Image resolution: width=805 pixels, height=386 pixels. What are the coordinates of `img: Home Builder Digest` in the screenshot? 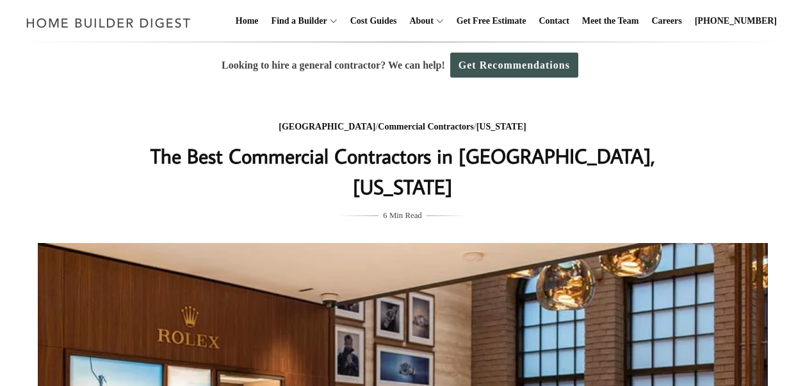 It's located at (108, 22).